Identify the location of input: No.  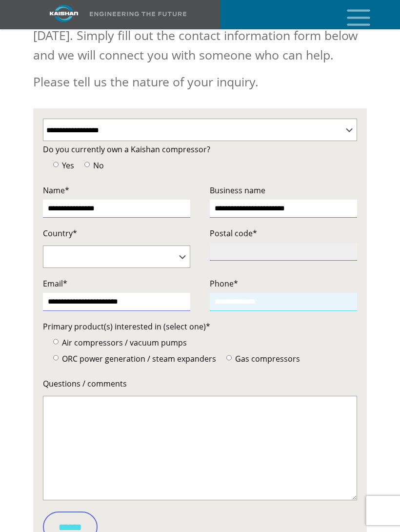
(87, 165).